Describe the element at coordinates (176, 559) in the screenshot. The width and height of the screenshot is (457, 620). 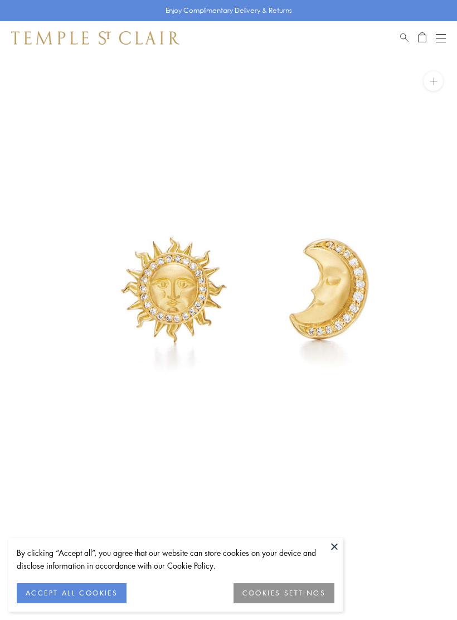
I see `div: By clicking “Accept all”, you agree that our website can store cookies on your device and disclos...` at that location.